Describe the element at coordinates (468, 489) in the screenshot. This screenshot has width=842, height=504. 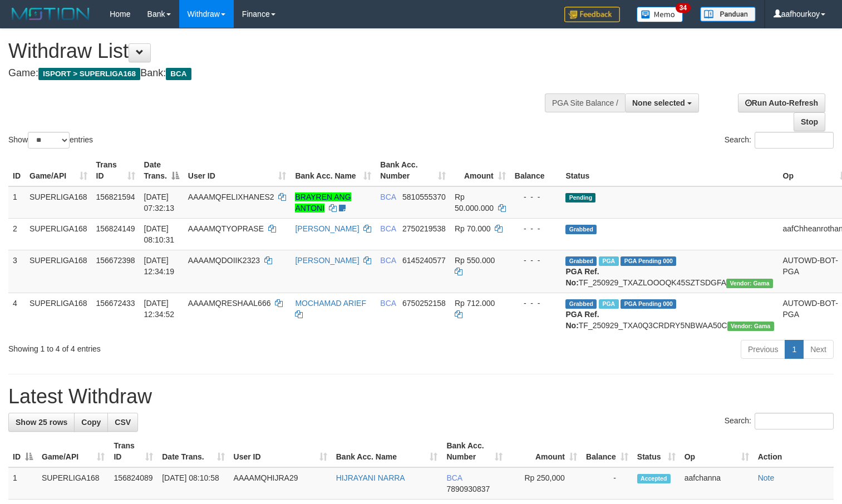
I see `span: Copy 7890930837 to clipboard` at that location.